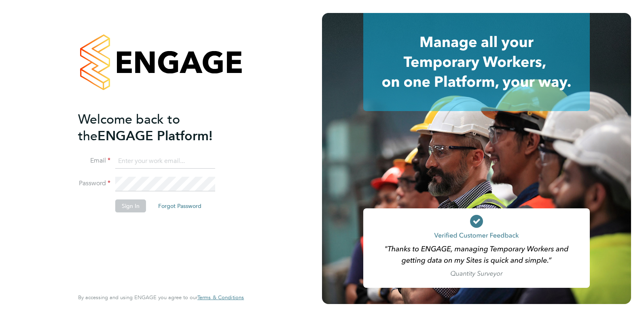  I want to click on button: Sign In, so click(131, 206).